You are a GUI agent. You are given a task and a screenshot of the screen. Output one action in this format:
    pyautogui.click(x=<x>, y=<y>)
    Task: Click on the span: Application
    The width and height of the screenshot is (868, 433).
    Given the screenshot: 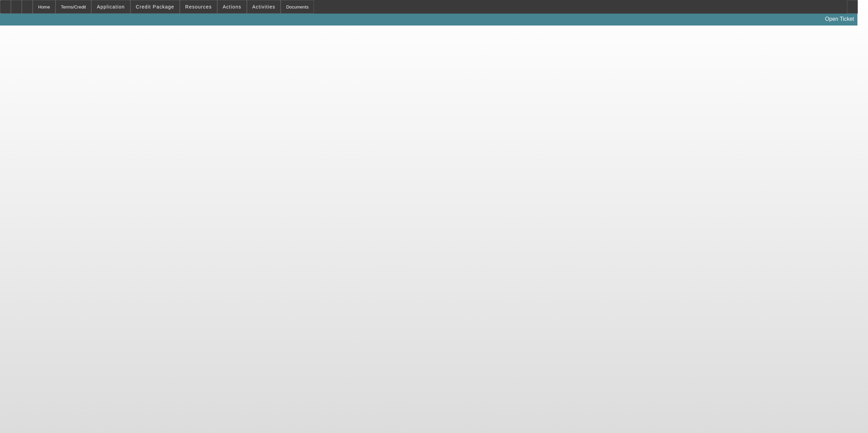 What is the action you would take?
    pyautogui.click(x=111, y=7)
    